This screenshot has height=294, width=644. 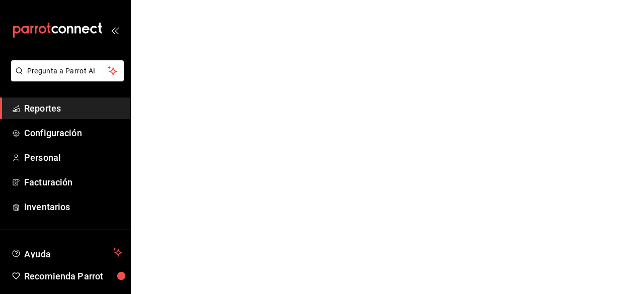 What do you see at coordinates (73, 207) in the screenshot?
I see `span: Inventarios` at bounding box center [73, 207].